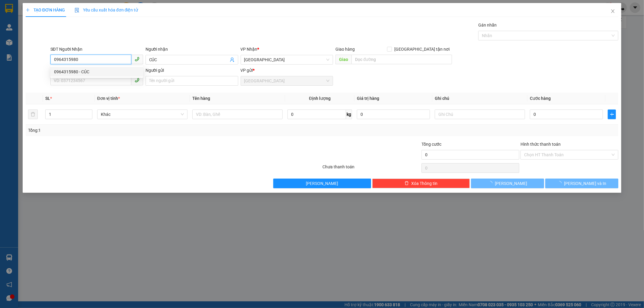 The width and height of the screenshot is (644, 308). What do you see at coordinates (431, 144) in the screenshot?
I see `span: Tổng cước` at bounding box center [431, 144].